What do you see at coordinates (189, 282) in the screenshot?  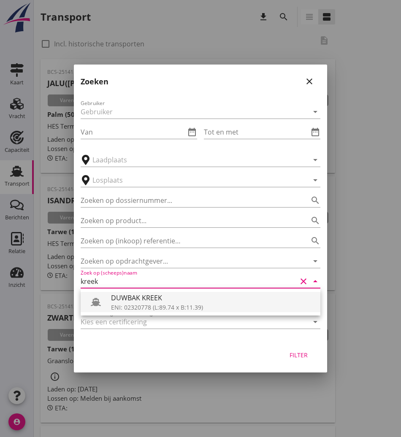 I see `input: Zoek op (scheeps)naam` at bounding box center [189, 282].